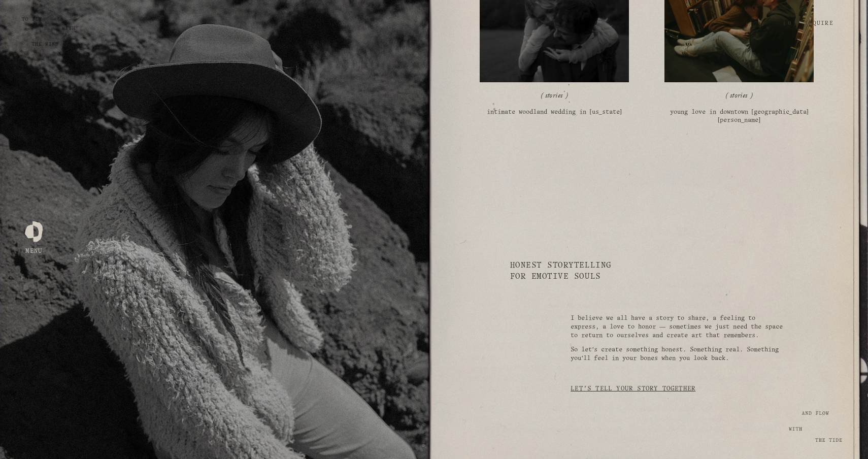  I want to click on p: So let’s create something honest. Something real. Something you’ll feel in your bones when you lo..., so click(677, 354).